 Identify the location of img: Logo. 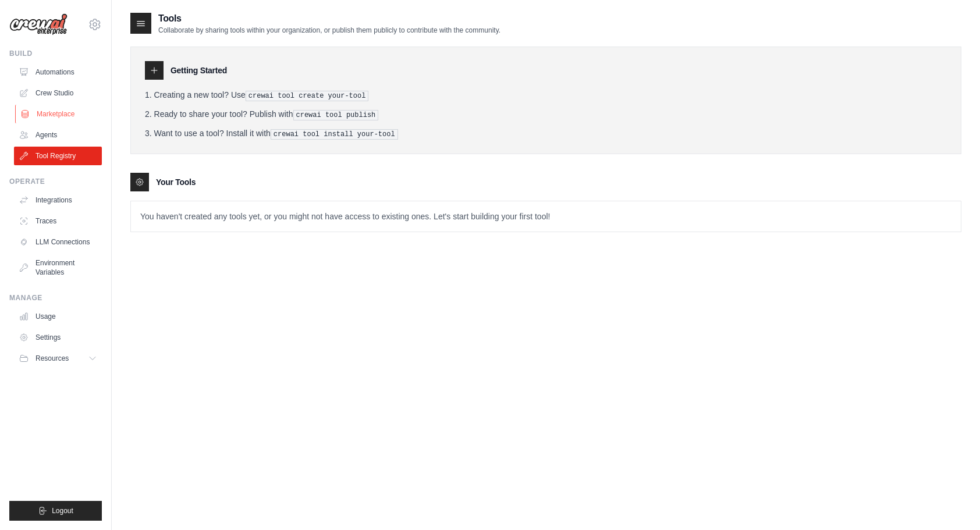
(38, 25).